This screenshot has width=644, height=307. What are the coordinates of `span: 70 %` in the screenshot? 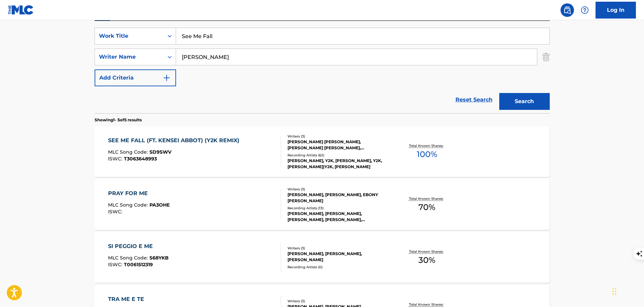 It's located at (427, 207).